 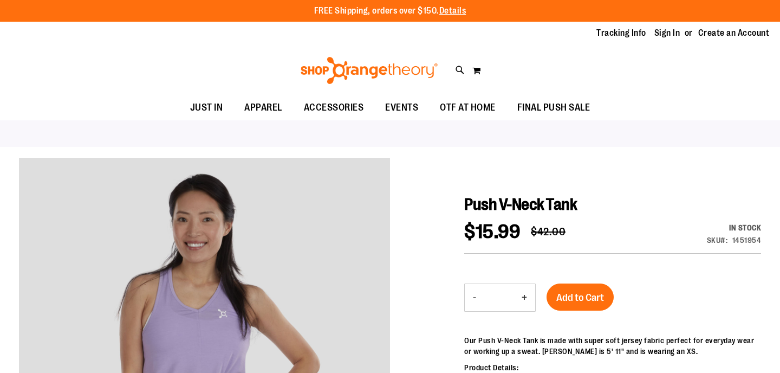 I want to click on a: JUST IN, so click(x=206, y=108).